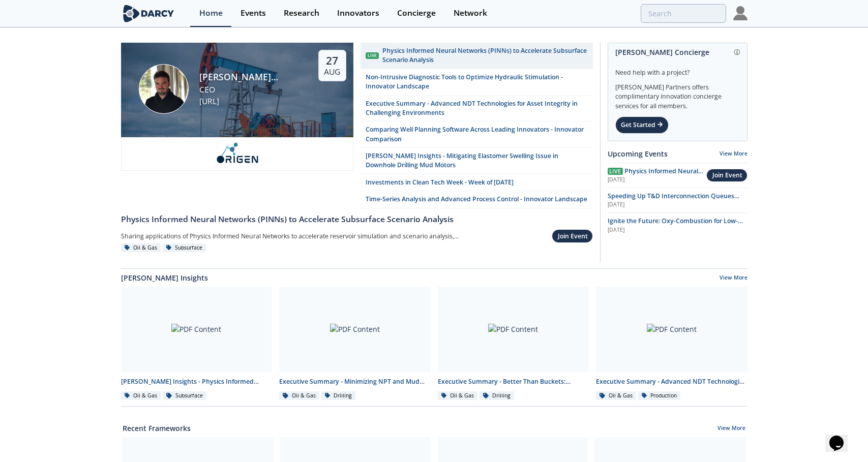 This screenshot has height=462, width=868. Describe the element at coordinates (740, 13) in the screenshot. I see `img: Profile` at that location.